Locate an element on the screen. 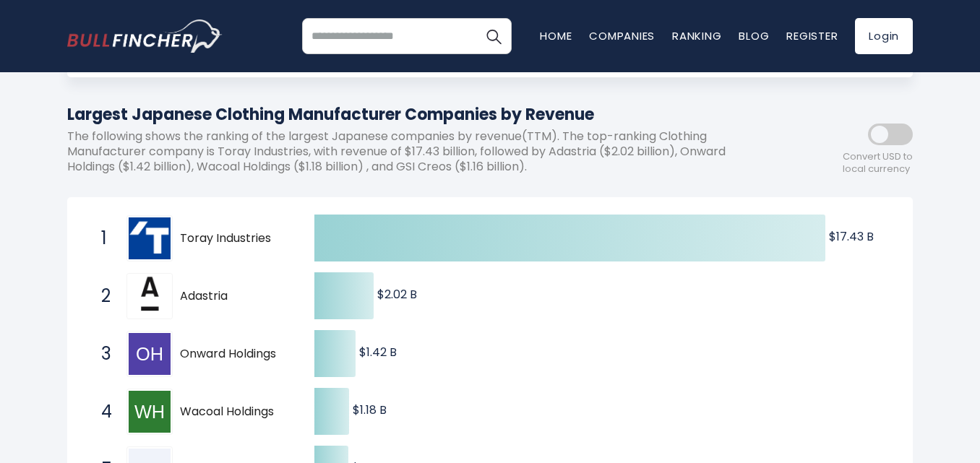  span: 2 is located at coordinates (101, 297).